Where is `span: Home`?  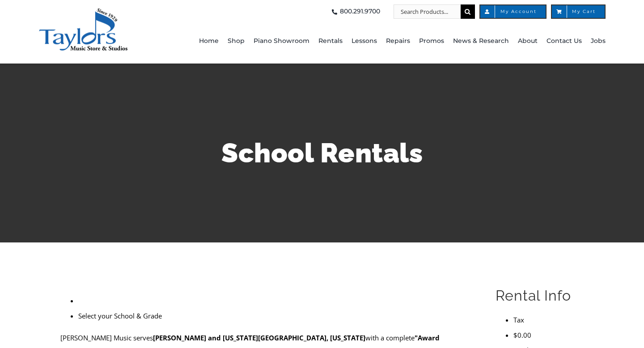 span: Home is located at coordinates (209, 41).